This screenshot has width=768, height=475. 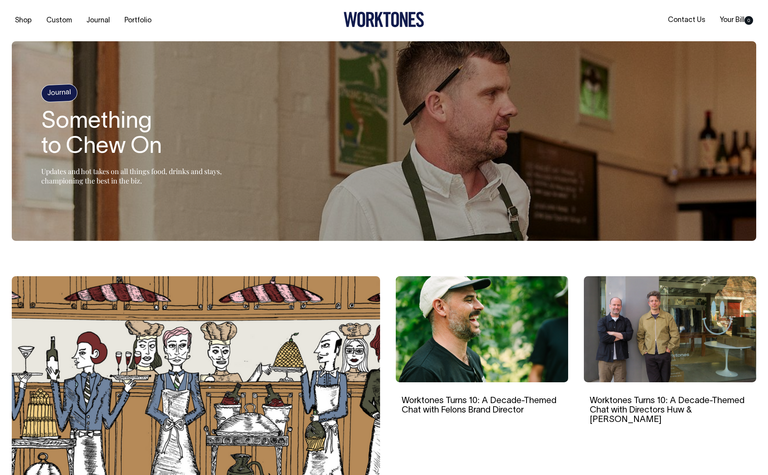 I want to click on a: Portfolio, so click(x=138, y=20).